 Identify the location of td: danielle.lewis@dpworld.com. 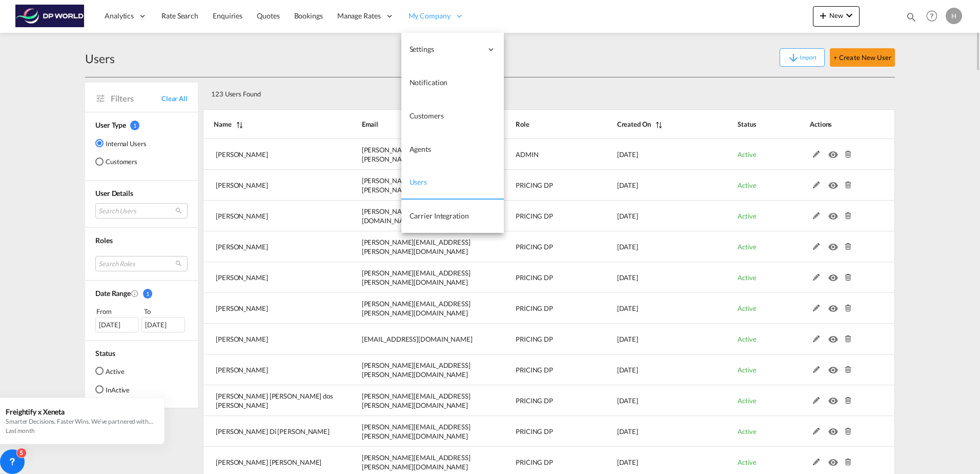
(413, 154).